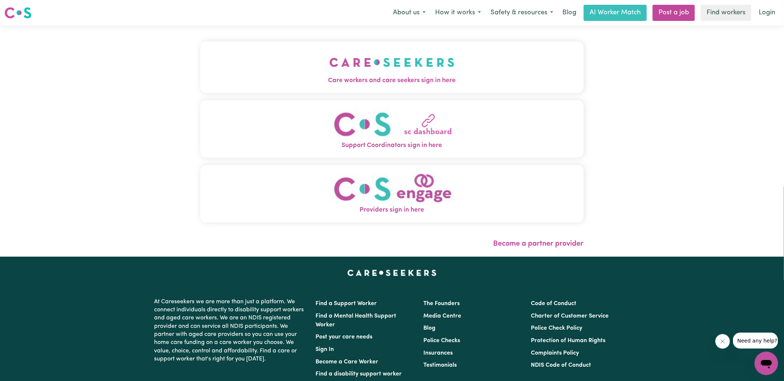 This screenshot has height=381, width=784. I want to click on button: Safety & resources, so click(522, 13).